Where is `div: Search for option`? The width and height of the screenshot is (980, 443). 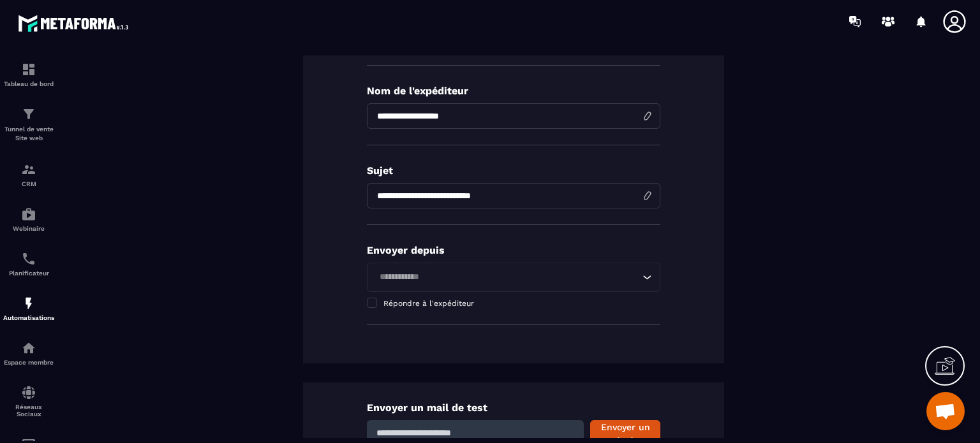 div: Search for option is located at coordinates (513, 277).